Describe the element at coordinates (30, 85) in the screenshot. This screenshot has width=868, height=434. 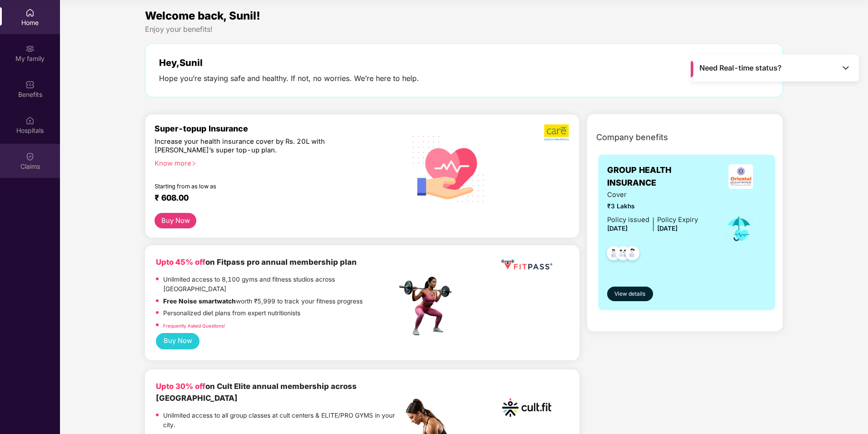
I see `img: svg+xml;base64,PHN2ZyBpZD0iQmVuZWZpdHMiIHhtbG5zPSJodHRwOi8vd3d3LnczLm9yZy8yMDAwL3N2ZyIgd2lkdGg9Ij...` at that location.